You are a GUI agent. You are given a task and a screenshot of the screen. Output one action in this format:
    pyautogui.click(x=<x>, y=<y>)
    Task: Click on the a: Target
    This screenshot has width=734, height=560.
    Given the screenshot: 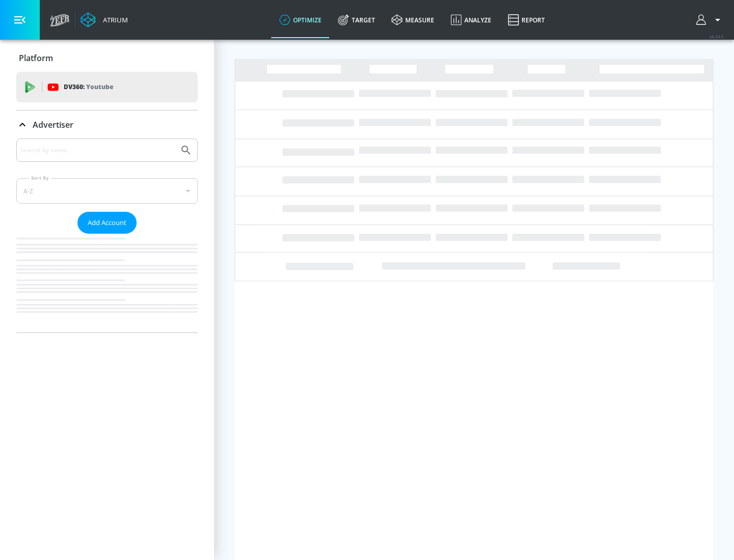 What is the action you would take?
    pyautogui.click(x=356, y=20)
    